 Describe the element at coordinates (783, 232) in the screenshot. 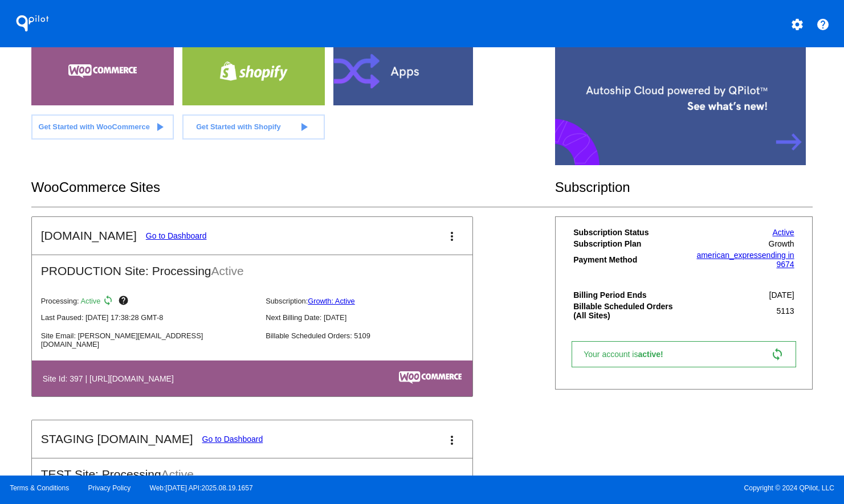

I see `a: Active` at that location.